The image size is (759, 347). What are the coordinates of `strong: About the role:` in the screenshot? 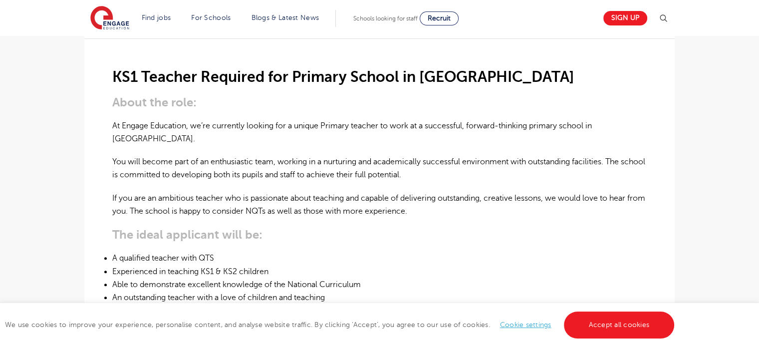 It's located at (154, 102).